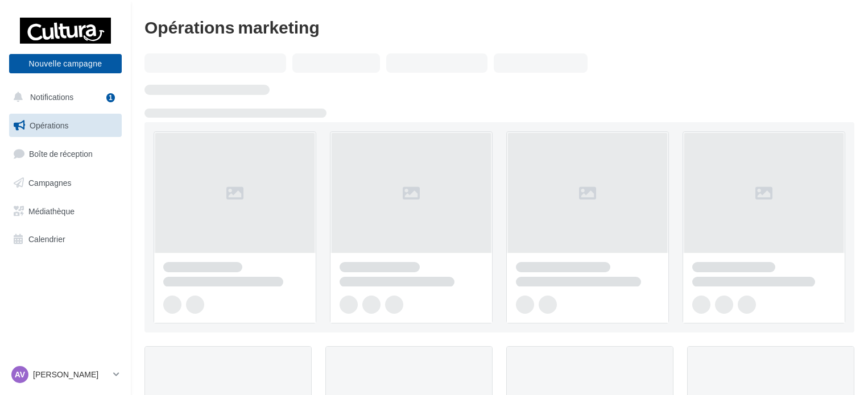  Describe the element at coordinates (50, 183) in the screenshot. I see `span: Campagnes` at that location.